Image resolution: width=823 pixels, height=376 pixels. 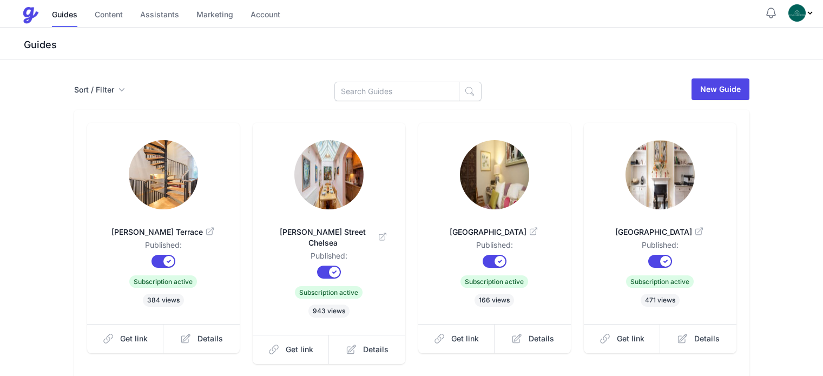 What do you see at coordinates (802, 13) in the screenshot?
I see `div: Profile Menu` at bounding box center [802, 13].